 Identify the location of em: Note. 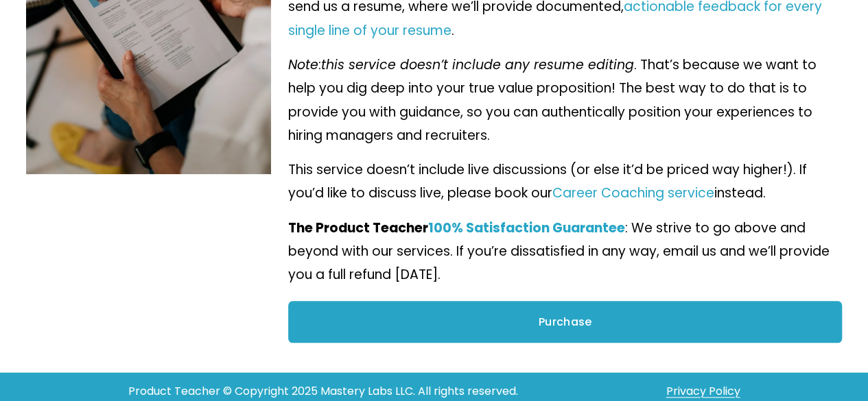
(303, 64).